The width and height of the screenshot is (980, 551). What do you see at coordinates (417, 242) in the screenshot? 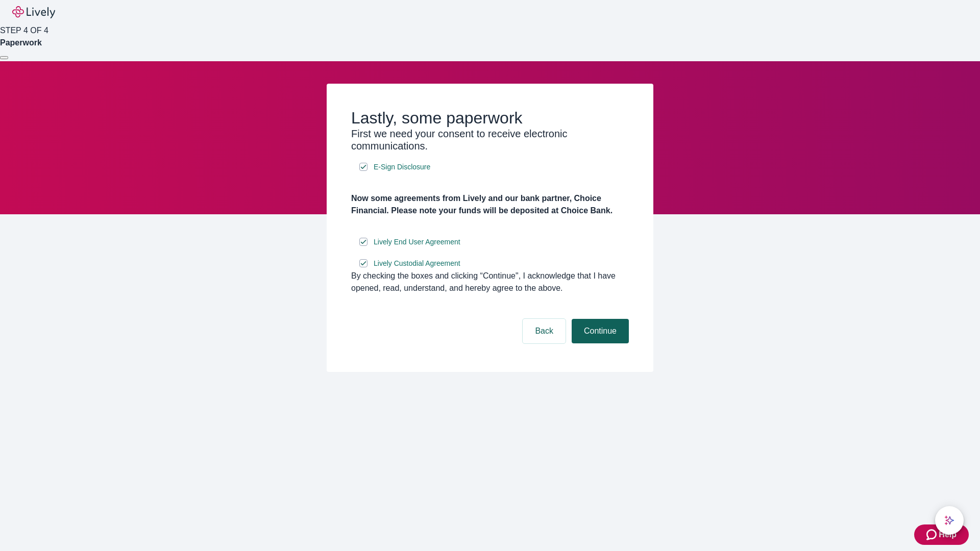
I see `span: Lively End User Agreement` at bounding box center [417, 242].